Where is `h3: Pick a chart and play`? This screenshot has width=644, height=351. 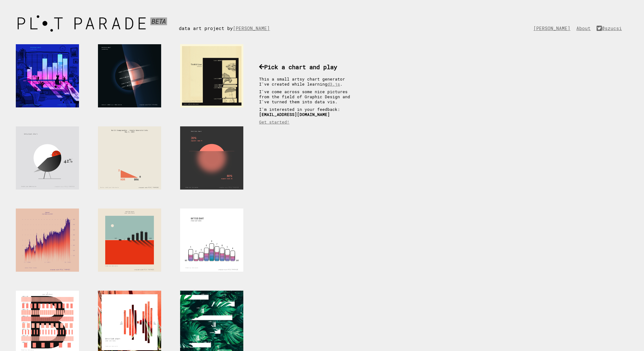
h3: Pick a chart and play is located at coordinates (308, 67).